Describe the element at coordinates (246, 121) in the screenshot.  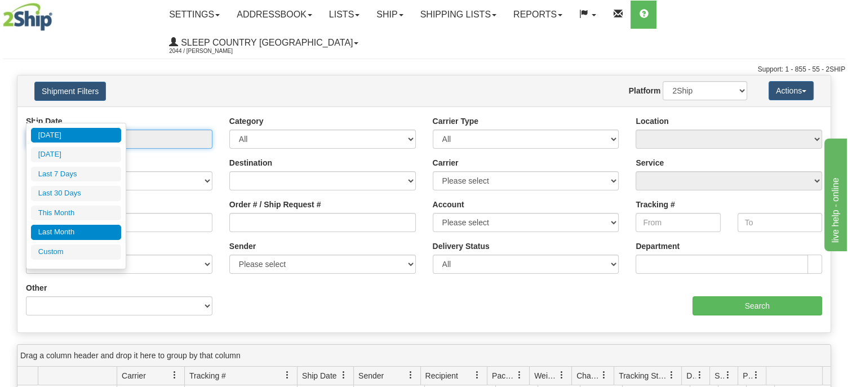
I see `label: Category` at that location.